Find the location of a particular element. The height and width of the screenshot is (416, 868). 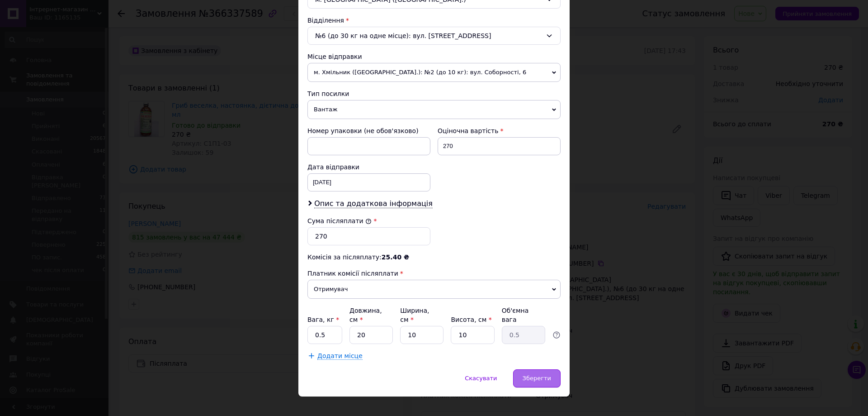

span: Тип посилки is located at coordinates (328, 93).